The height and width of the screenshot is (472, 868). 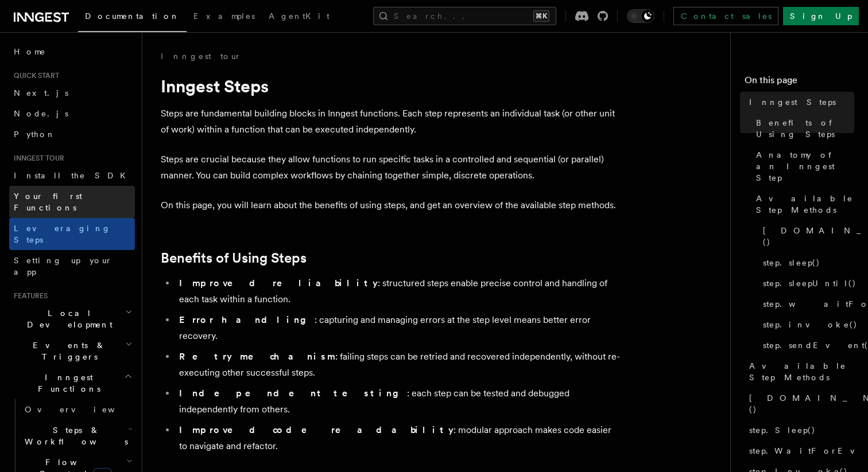 I want to click on strong: Retry mechanism, so click(x=257, y=356).